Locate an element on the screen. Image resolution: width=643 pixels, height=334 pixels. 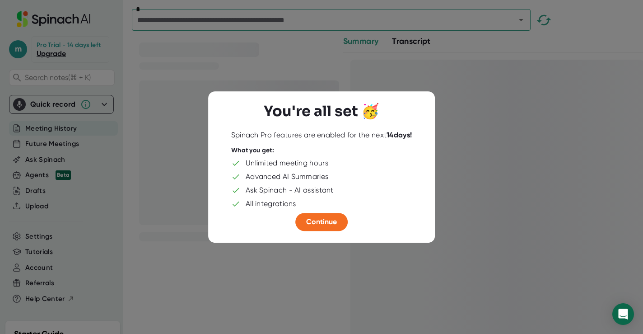
b: 14 days! is located at coordinates (399, 135).